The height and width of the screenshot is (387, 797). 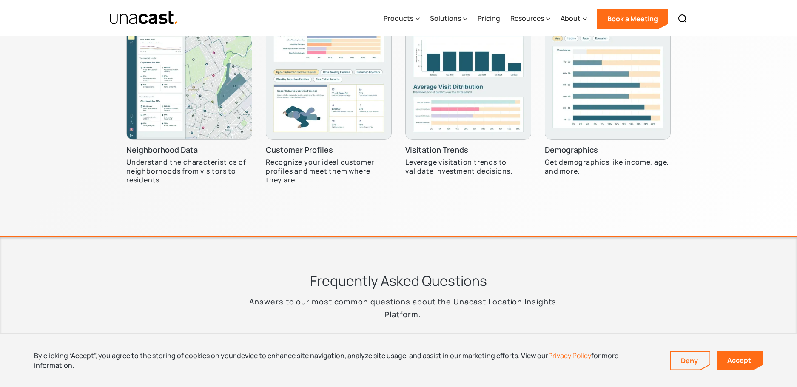 I want to click on p: Leverage visitation trends to validate investment decisions., so click(x=468, y=167).